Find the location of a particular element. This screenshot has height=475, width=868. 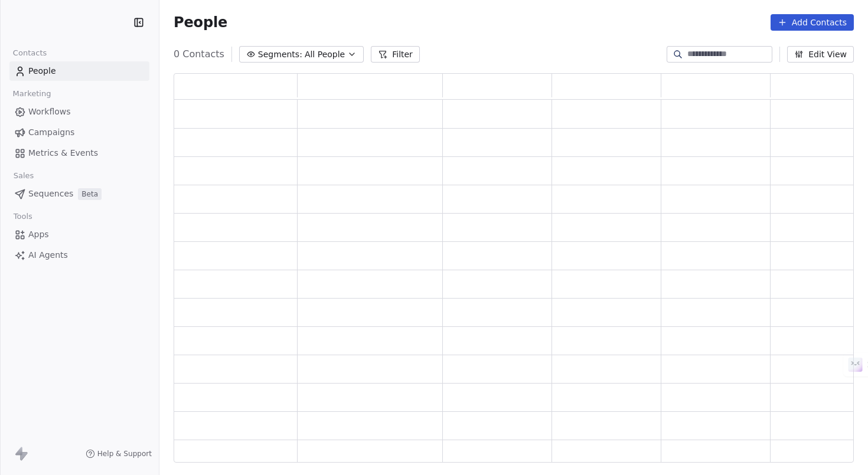

span: Marketing is located at coordinates (32, 93).